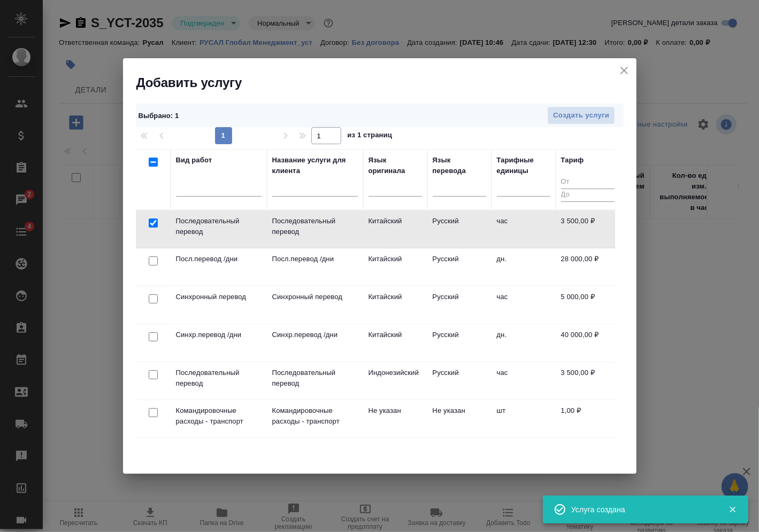  I want to click on button: Создать услуги, so click(580, 115).